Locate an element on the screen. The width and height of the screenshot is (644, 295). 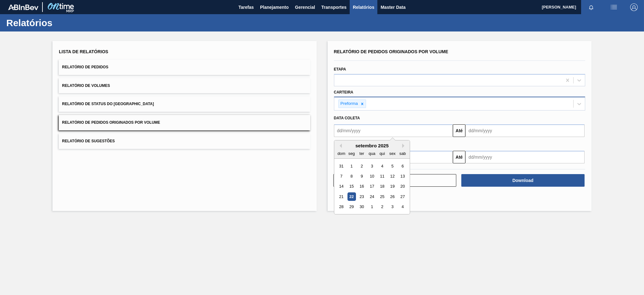
button: Relatório de Pedidos is located at coordinates (184, 67).